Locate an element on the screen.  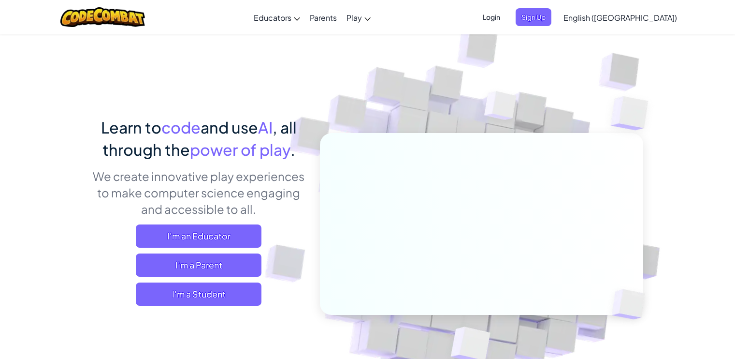
span: and use is located at coordinates (229, 127).